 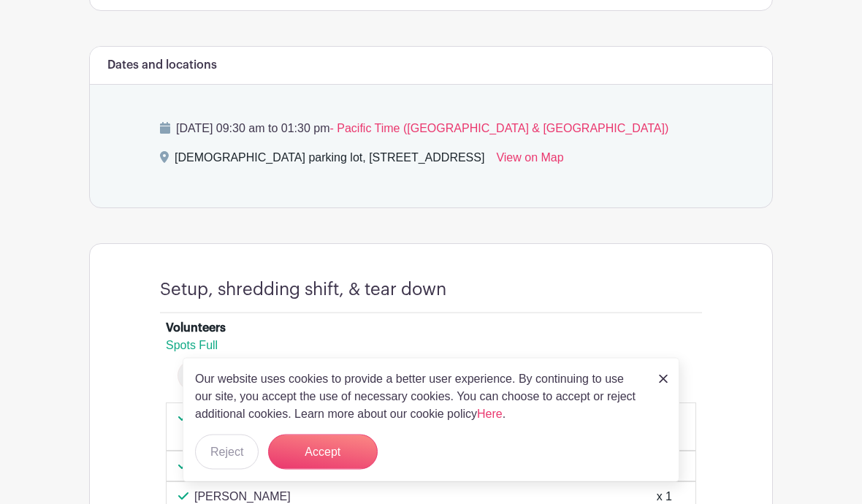 What do you see at coordinates (303, 290) in the screenshot?
I see `h4: Setup, shredding shift, & tear down` at bounding box center [303, 290].